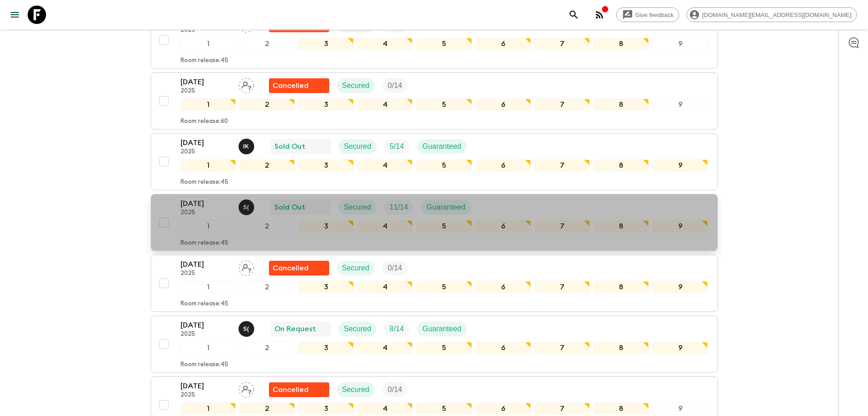  Describe the element at coordinates (648, 14) in the screenshot. I see `a: Give feedback` at that location.